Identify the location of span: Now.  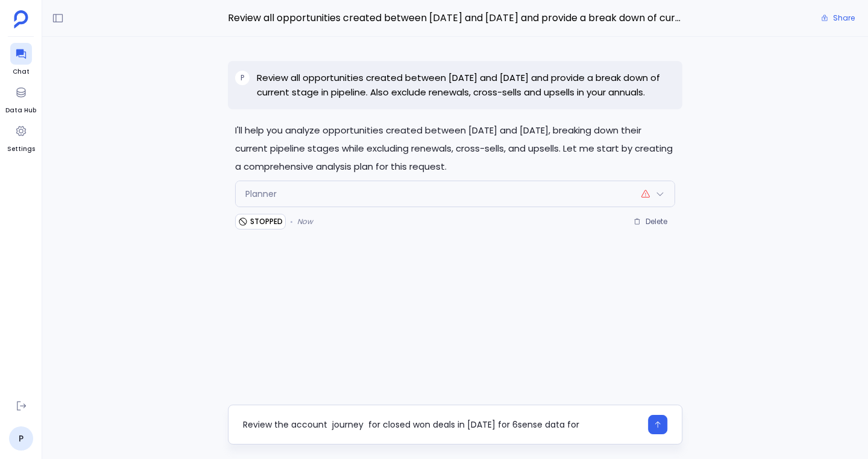
(305, 222).